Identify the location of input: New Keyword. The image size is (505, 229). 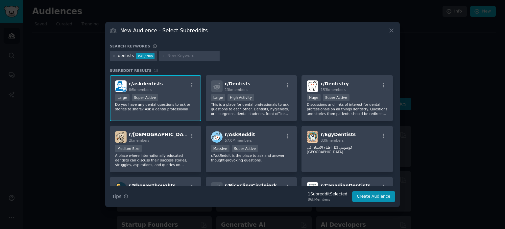
(192, 56).